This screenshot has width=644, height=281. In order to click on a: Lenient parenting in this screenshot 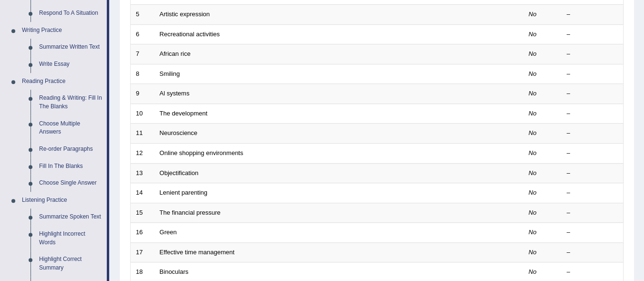, I will do `click(184, 192)`.